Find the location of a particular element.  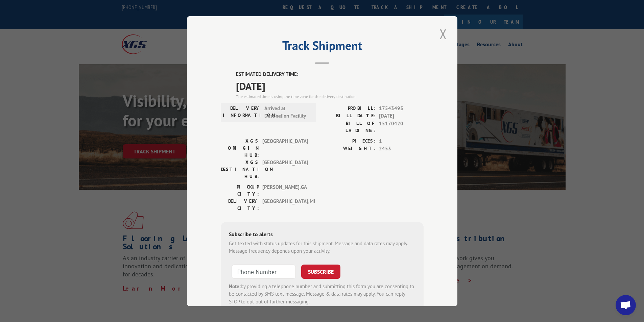

button: SUBSCRIBE is located at coordinates (321, 271).